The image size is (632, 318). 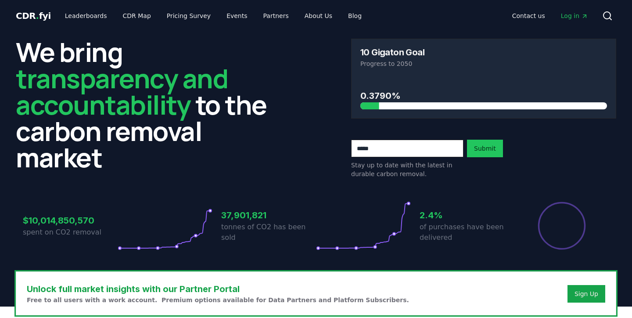 What do you see at coordinates (218, 289) in the screenshot?
I see `h3: Unlock full market insights with our Partner Portal` at bounding box center [218, 289].